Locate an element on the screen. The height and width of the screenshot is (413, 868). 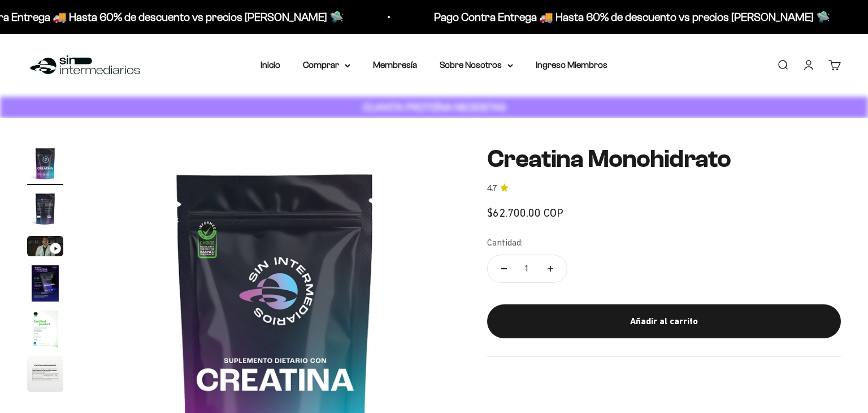
label: Cantidad: is located at coordinates (505, 243).